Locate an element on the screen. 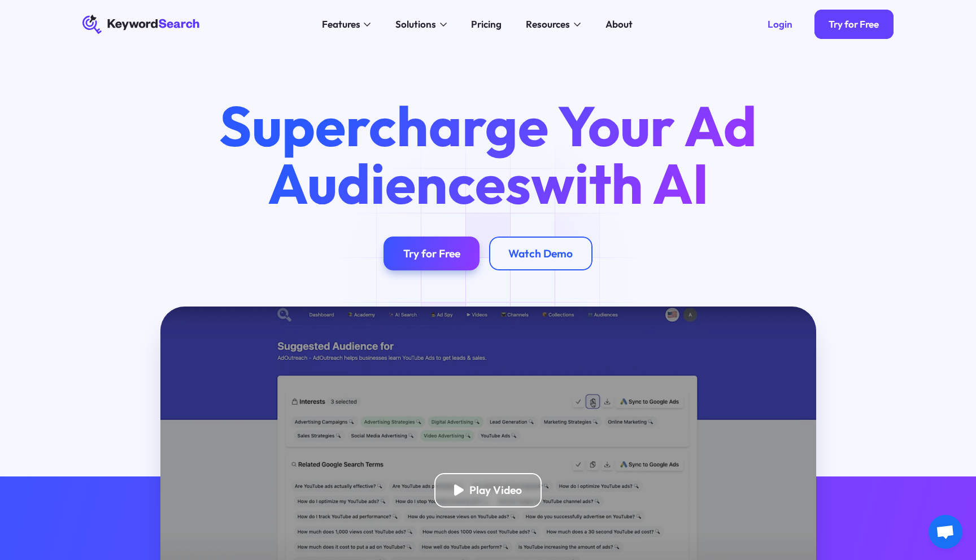 This screenshot has width=976, height=560. div: Resources is located at coordinates (548, 24).